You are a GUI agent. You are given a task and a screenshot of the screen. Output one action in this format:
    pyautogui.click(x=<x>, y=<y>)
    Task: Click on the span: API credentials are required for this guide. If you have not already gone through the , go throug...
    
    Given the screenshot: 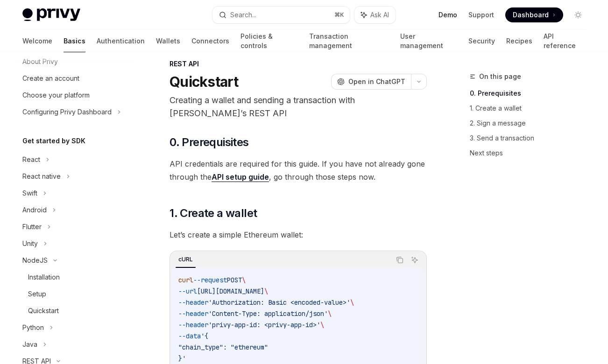 What is the action you would take?
    pyautogui.click(x=298, y=171)
    